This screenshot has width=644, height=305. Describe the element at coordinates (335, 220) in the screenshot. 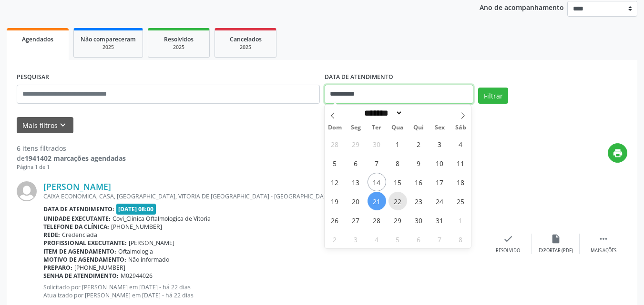

I see `span: Outubro 26, 2025` at that location.